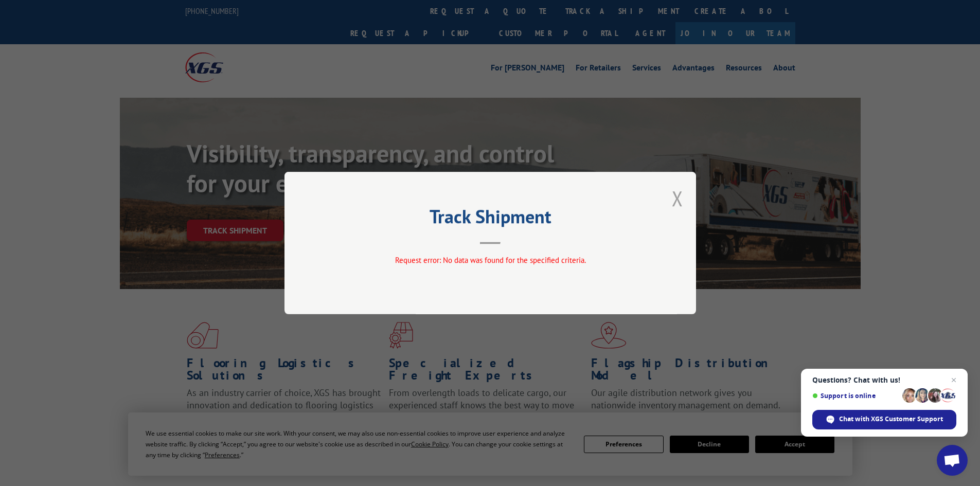 The image size is (980, 486). What do you see at coordinates (855, 395) in the screenshot?
I see `span: Support is online` at bounding box center [855, 395].